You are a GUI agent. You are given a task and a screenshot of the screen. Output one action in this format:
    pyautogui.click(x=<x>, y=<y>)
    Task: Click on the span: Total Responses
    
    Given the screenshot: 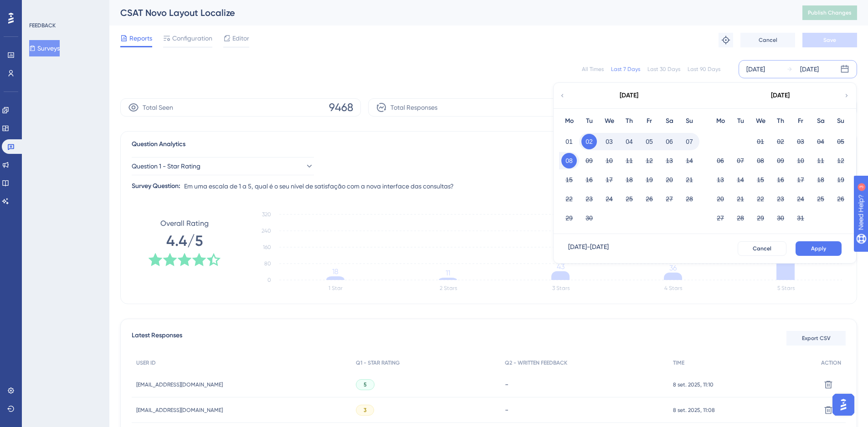 What is the action you would take?
    pyautogui.click(x=413, y=107)
    